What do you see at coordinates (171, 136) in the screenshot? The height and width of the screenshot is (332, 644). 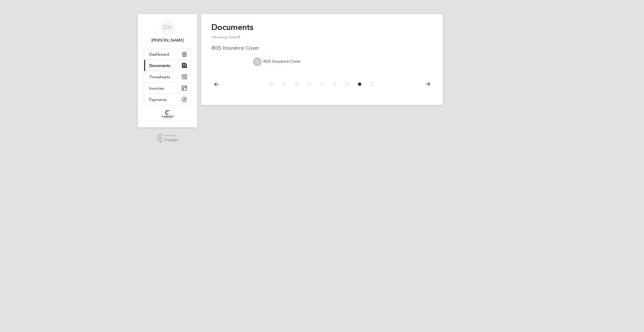 I see `span: Powered by` at bounding box center [171, 136].